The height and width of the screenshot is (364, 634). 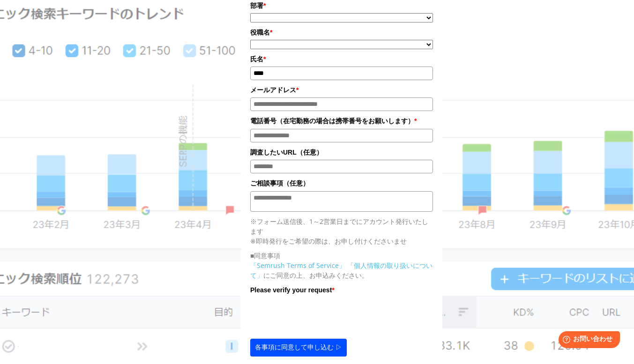 I want to click on label: Please verify your request, so click(x=341, y=290).